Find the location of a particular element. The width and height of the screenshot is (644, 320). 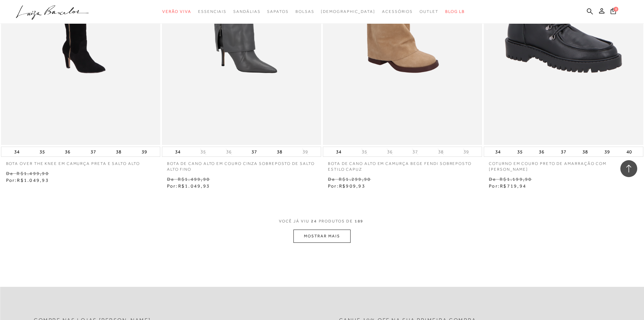

span: Sandálias is located at coordinates (247, 12).